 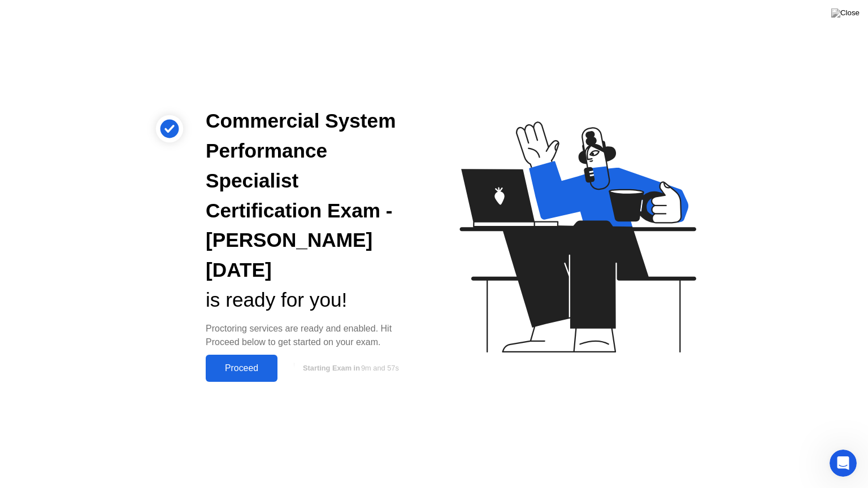 I want to click on div: is ready for you!, so click(x=311, y=300).